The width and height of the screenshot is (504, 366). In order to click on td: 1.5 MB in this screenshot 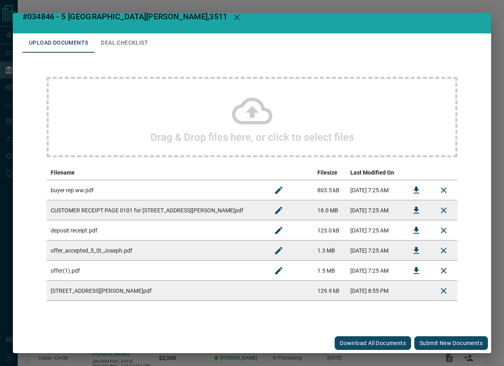, I will do `click(330, 271)`.